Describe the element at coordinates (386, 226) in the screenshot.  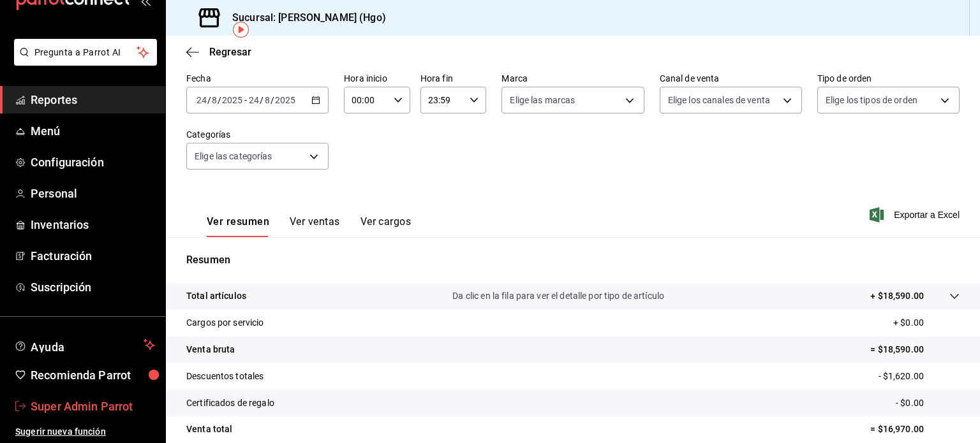
I see `button: Ver cargos` at that location.